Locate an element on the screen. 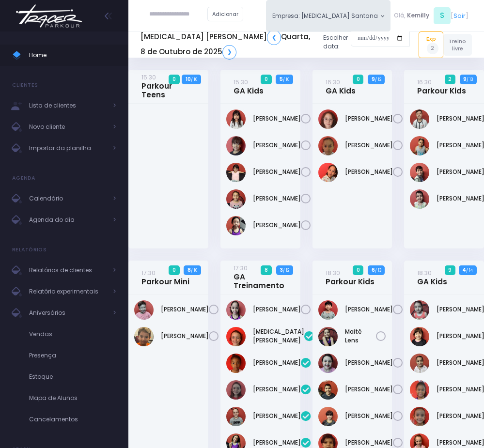 Image resolution: width=484 pixels, height=448 pixels. a: Exp2 is located at coordinates (430, 45).